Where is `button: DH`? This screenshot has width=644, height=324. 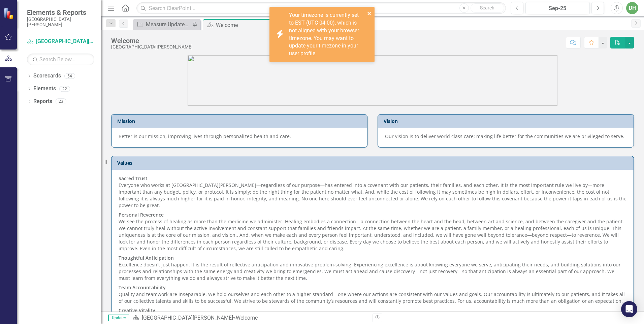 button: DH is located at coordinates (632, 8).